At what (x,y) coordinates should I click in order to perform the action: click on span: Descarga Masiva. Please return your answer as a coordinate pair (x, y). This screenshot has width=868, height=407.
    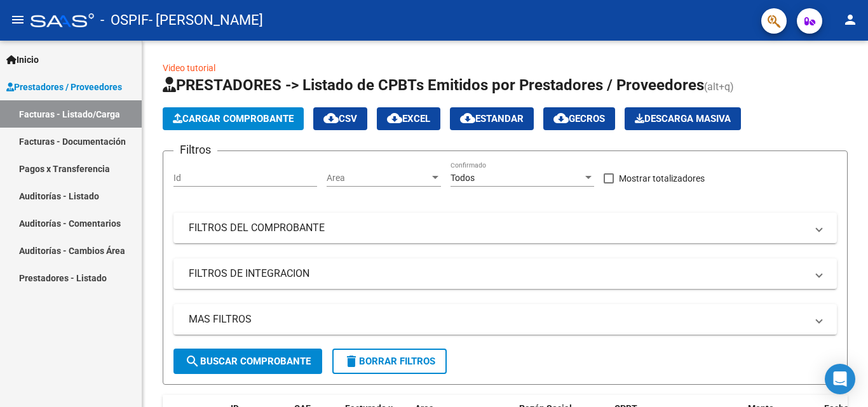
    Looking at the image, I should click on (683, 119).